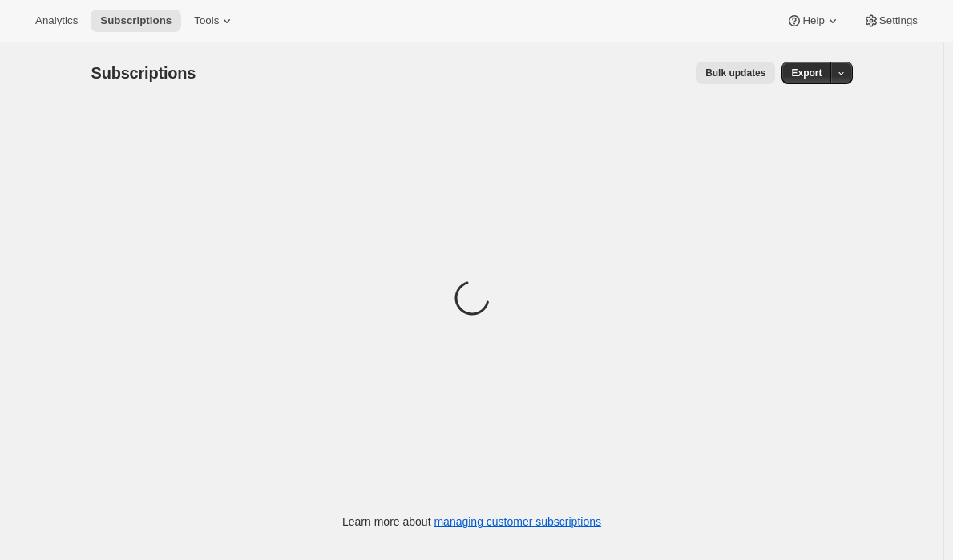 This screenshot has width=953, height=560. What do you see at coordinates (806, 73) in the screenshot?
I see `span: Export` at bounding box center [806, 73].